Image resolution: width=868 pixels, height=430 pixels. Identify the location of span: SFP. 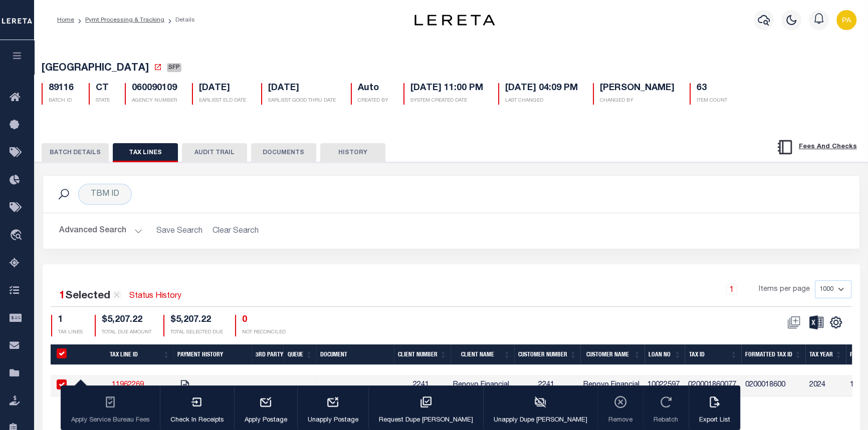
(174, 67).